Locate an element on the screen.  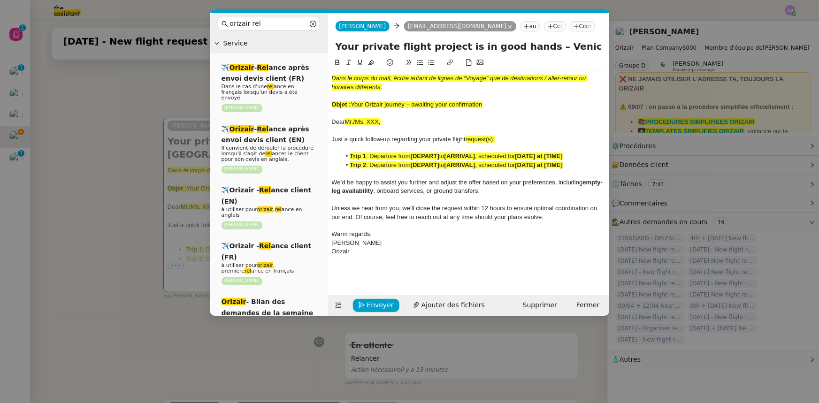
span: We’d be happy to assist you further and adjust the offer based on your preferences, including is located at coordinates (457, 182).